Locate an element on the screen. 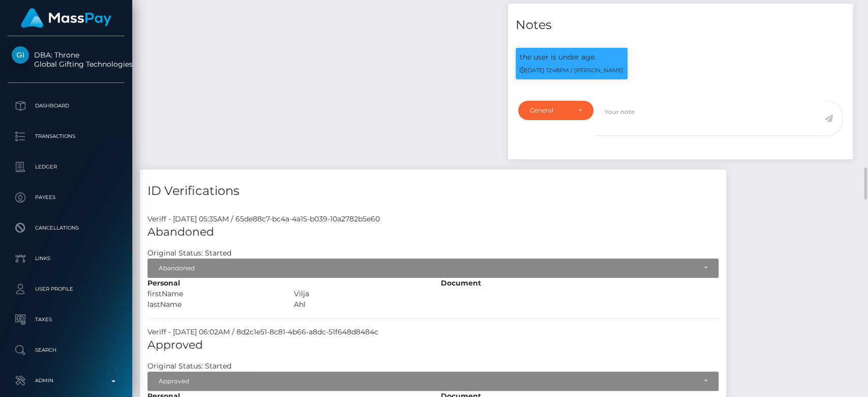 This screenshot has height=397, width=868. a: Admin is located at coordinates (66, 381).